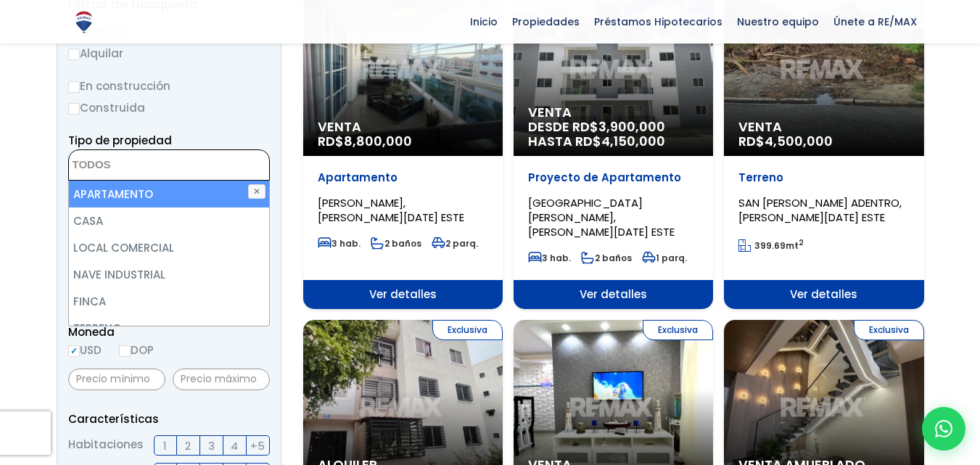  What do you see at coordinates (778, 22) in the screenshot?
I see `span: Nuestro equipo` at bounding box center [778, 22].